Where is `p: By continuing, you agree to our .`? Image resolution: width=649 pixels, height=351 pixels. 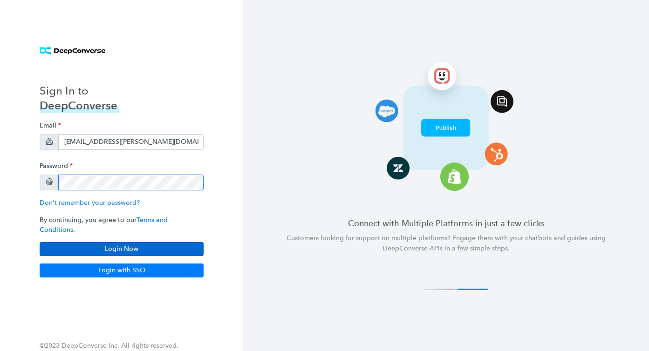 p: By continuing, you agree to our . is located at coordinates (122, 225).